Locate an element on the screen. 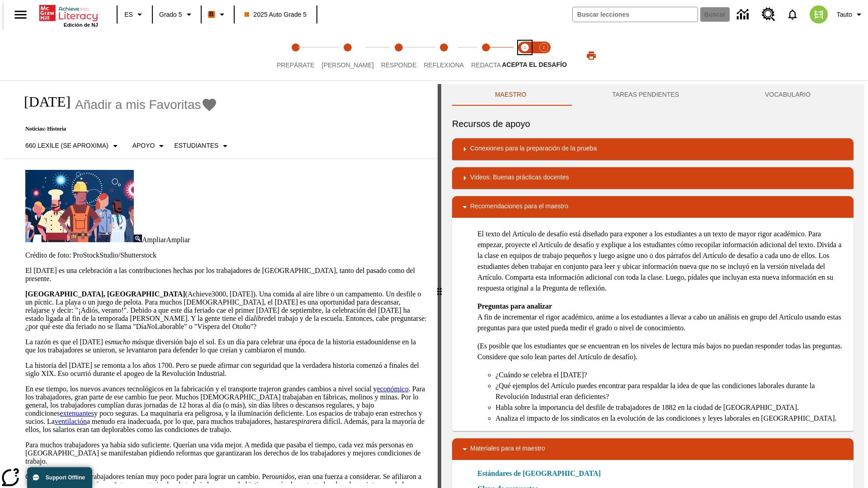 Image resolution: width=868 pixels, height=488 pixels. button: Reflexiona step 4 of 5 is located at coordinates (443, 55).